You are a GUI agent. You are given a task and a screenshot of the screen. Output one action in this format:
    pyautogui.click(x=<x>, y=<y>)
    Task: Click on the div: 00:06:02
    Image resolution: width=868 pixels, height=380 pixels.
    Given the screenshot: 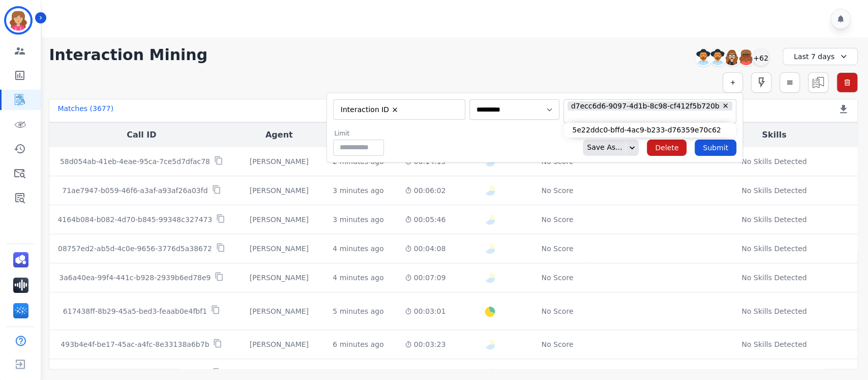 What is the action you would take?
    pyautogui.click(x=425, y=190)
    